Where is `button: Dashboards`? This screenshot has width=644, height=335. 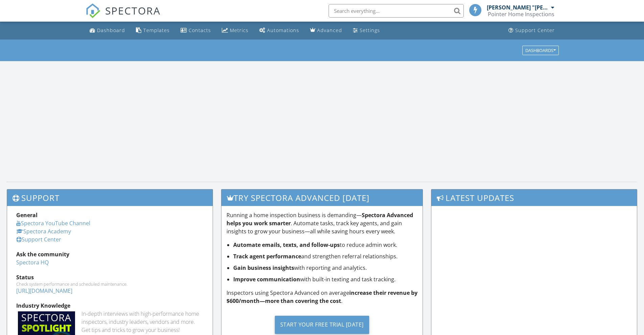
button: Dashboards is located at coordinates (540, 51).